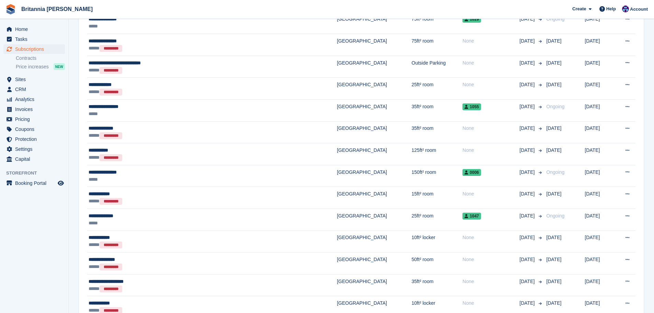 The height and width of the screenshot is (313, 654). I want to click on a: Preview store, so click(61, 183).